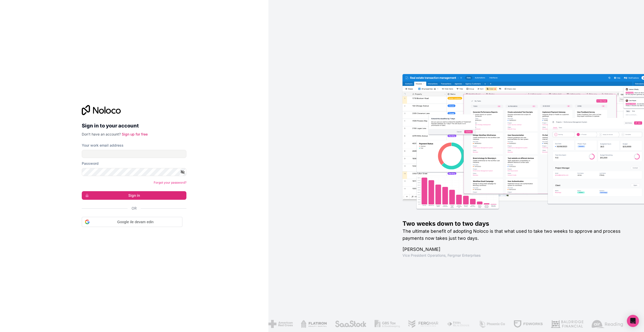  I want to click on img: /assets/flatiron-C8eUkumj.png, so click(313, 324).